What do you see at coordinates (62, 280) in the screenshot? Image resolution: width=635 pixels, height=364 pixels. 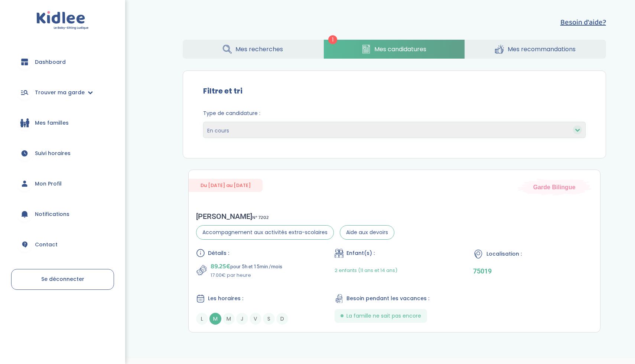 I see `a: Se déconnecter` at bounding box center [62, 280].